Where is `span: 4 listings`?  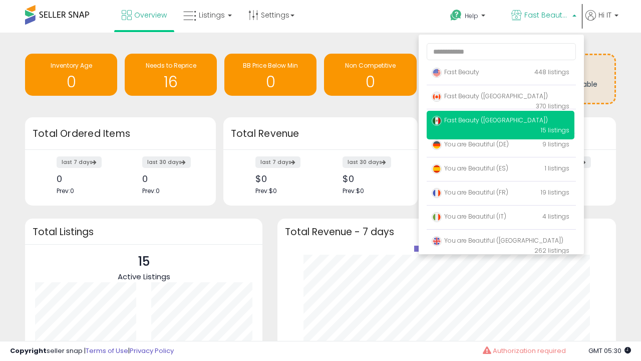 span: 4 listings is located at coordinates (556, 216).